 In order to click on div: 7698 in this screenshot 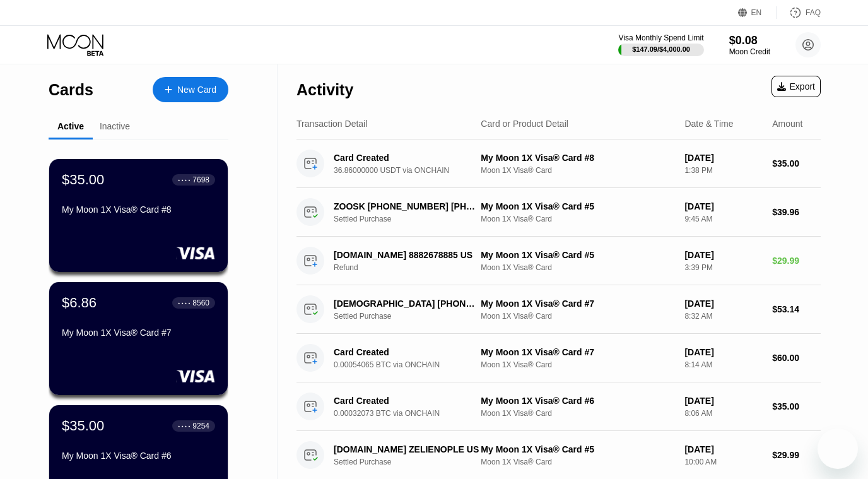, I will do `click(200, 179)`.